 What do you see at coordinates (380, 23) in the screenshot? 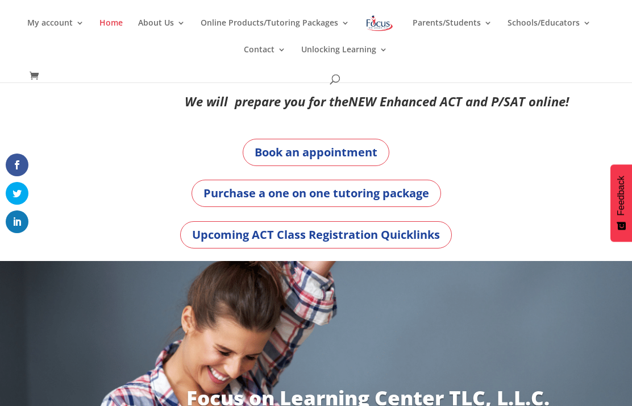
I see `img: Focus on Learning` at bounding box center [380, 23].